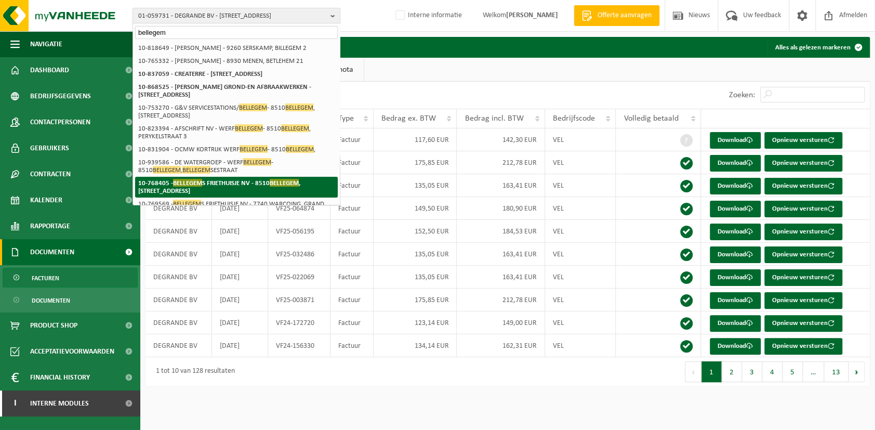 The height and width of the screenshot is (430, 875). I want to click on span: Kalender, so click(46, 200).